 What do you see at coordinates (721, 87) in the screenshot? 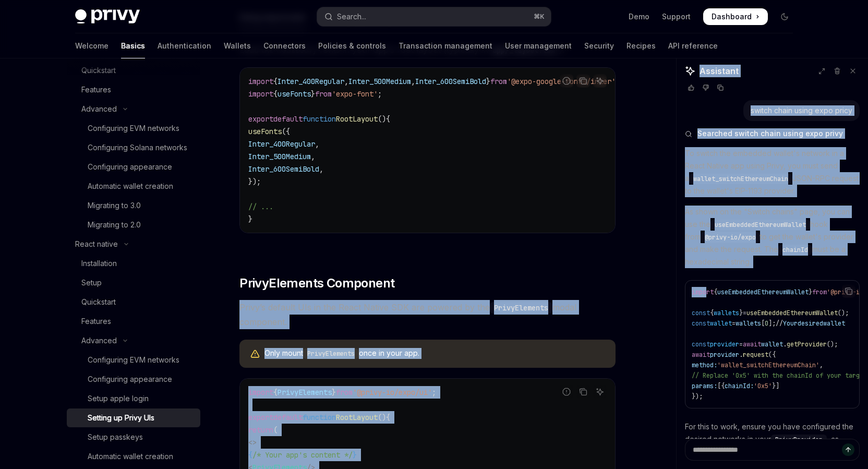
I see `button: Copy chat response` at bounding box center [721, 87].